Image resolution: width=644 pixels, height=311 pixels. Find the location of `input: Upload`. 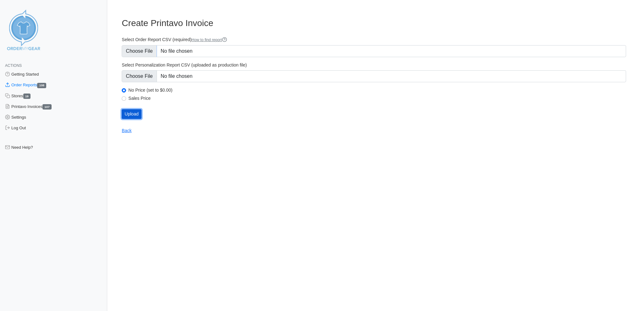

input: Upload is located at coordinates (131, 114).